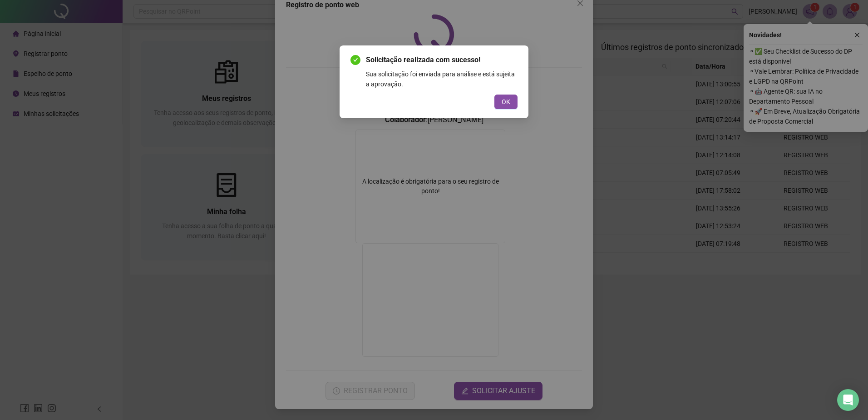  What do you see at coordinates (355, 60) in the screenshot?
I see `span: check-circle` at bounding box center [355, 60].